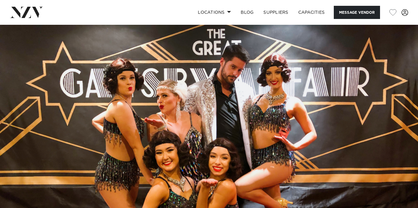 The width and height of the screenshot is (418, 208). I want to click on a: SUPPLIERS, so click(276, 12).